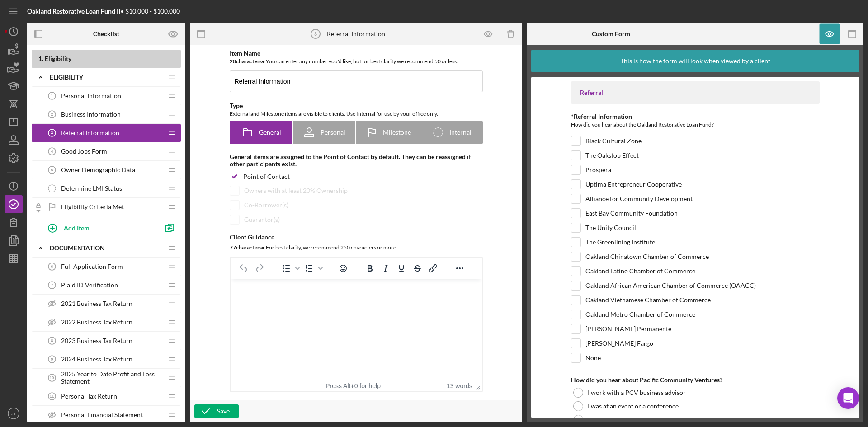 This screenshot has height=427, width=868. I want to click on span: Eligibility Criteria Met, so click(92, 207).